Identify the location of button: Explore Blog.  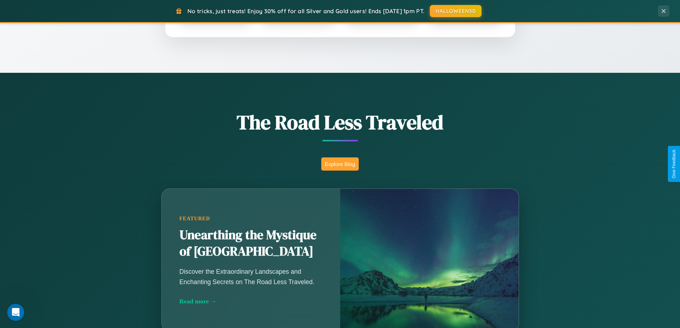
(340, 164).